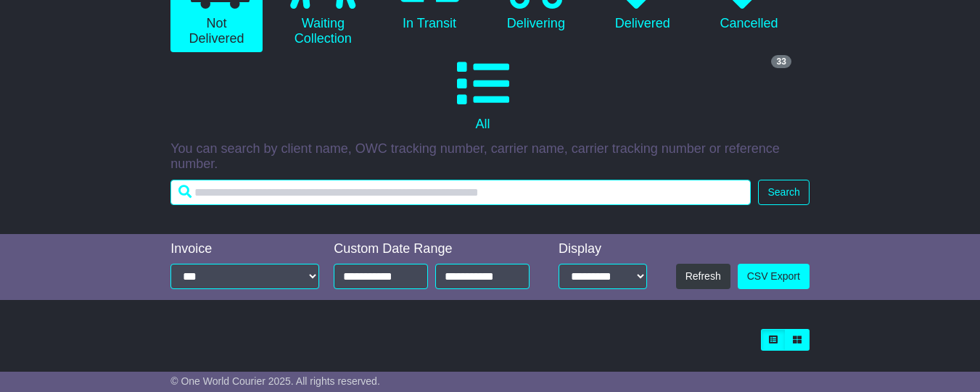 The height and width of the screenshot is (392, 980). Describe the element at coordinates (773, 276) in the screenshot. I see `a: CSV Export` at that location.